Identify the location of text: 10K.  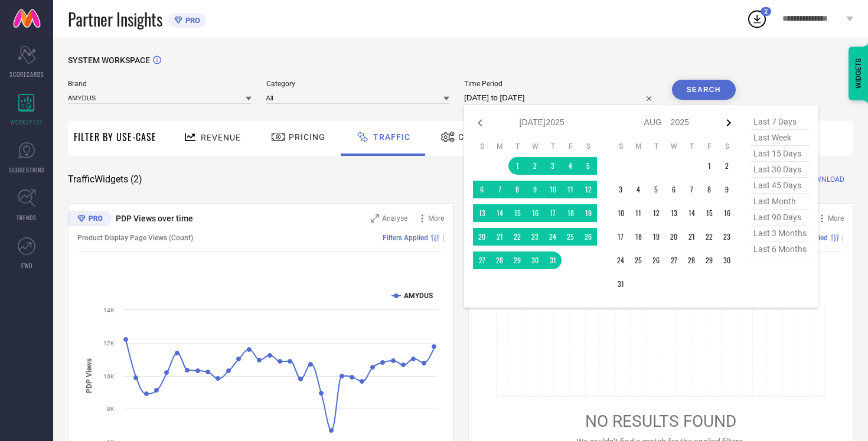
(108, 375).